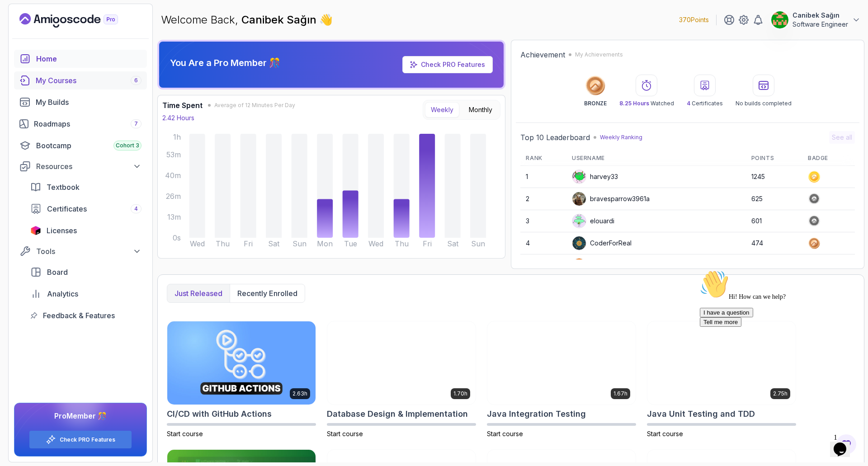  What do you see at coordinates (427, 243) in the screenshot?
I see `tspan: Fri` at bounding box center [427, 243].